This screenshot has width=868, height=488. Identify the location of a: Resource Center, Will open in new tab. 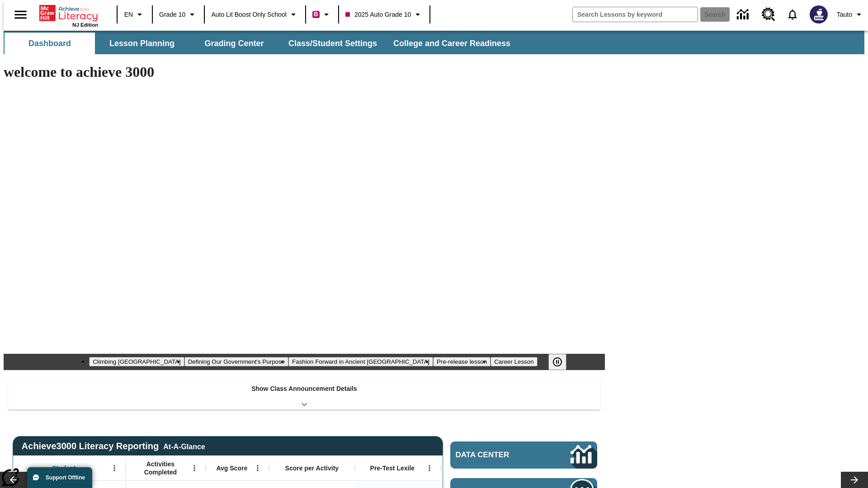
(768, 14).